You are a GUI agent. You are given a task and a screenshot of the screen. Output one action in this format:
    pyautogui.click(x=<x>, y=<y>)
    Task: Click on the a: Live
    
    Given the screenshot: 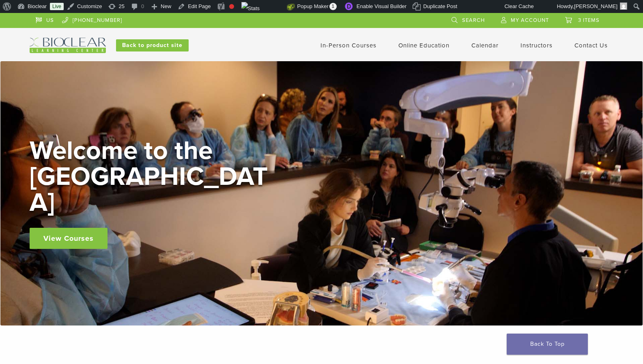 What is the action you would take?
    pyautogui.click(x=57, y=7)
    